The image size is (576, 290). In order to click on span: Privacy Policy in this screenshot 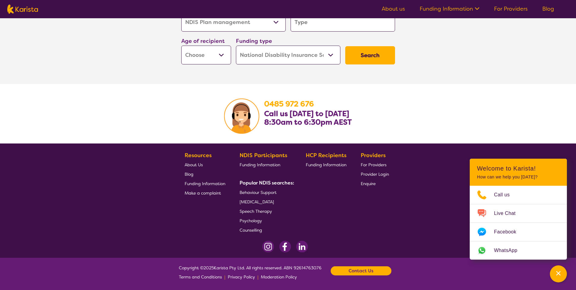, I will do `click(241, 277)`.